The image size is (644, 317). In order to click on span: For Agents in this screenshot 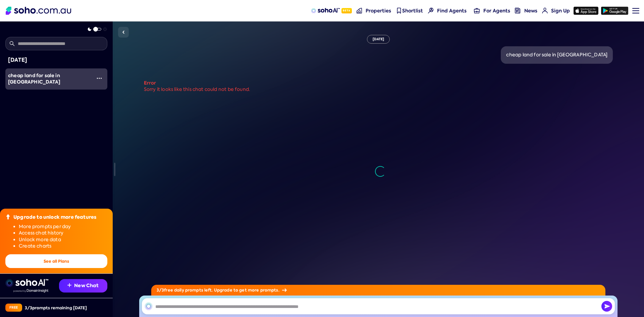, I will do `click(497, 11)`.